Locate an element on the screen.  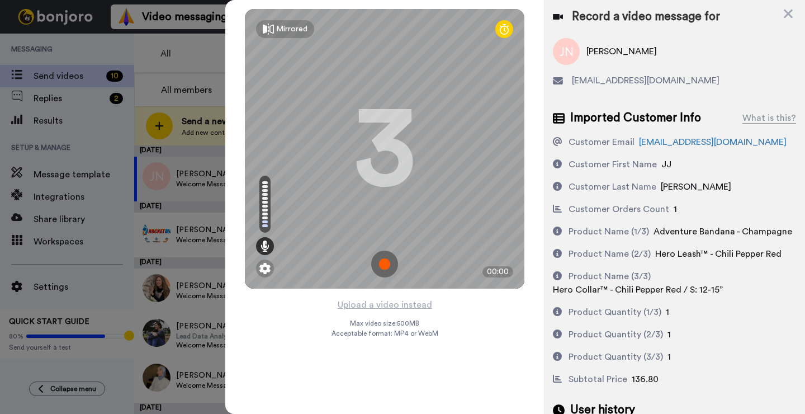
div: Product Name (2/3) is located at coordinates (610, 254).